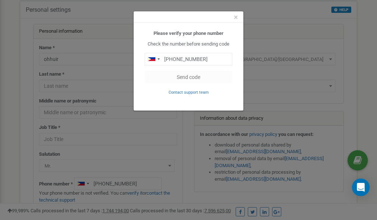 Image resolution: width=377 pixels, height=220 pixels. Describe the element at coordinates (188, 77) in the screenshot. I see `button: Send code` at that location.